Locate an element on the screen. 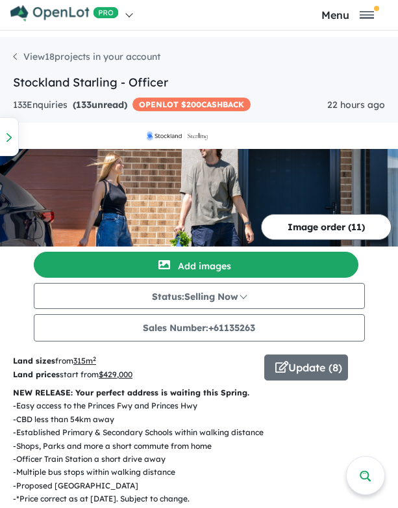  p: from is located at coordinates (134, 361).